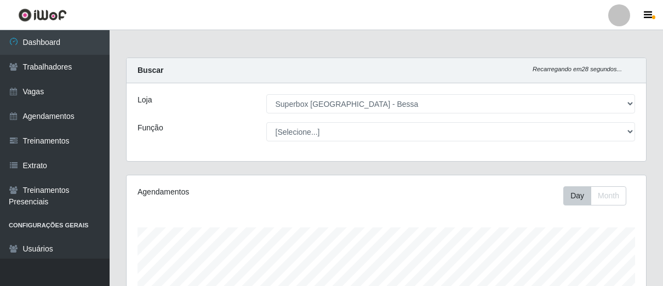  I want to click on label: Loja, so click(145, 100).